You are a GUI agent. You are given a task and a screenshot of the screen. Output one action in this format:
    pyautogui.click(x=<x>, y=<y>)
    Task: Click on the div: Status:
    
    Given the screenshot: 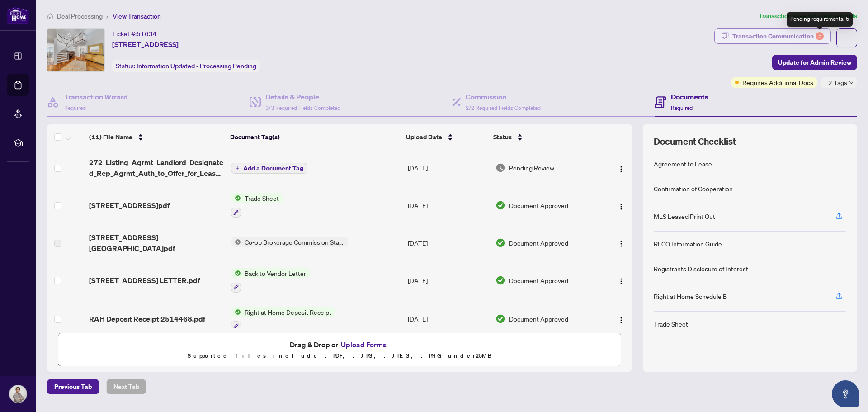 What is the action you would take?
    pyautogui.click(x=186, y=65)
    